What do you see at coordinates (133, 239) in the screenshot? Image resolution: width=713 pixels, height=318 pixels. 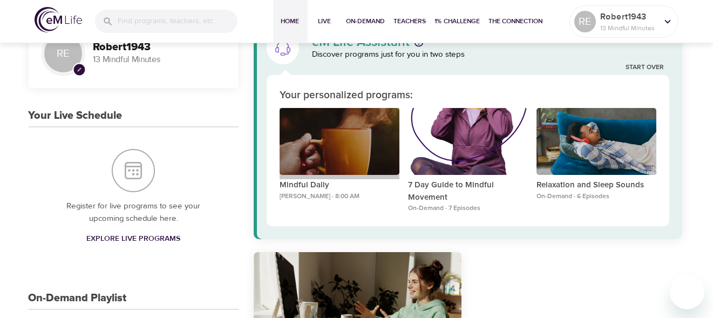 I see `a: Explore Live Programs` at bounding box center [133, 239].